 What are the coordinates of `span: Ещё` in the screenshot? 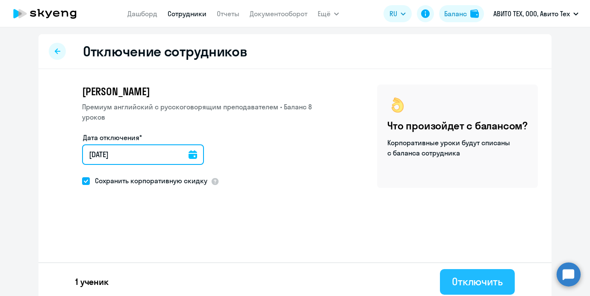 It's located at (324, 14).